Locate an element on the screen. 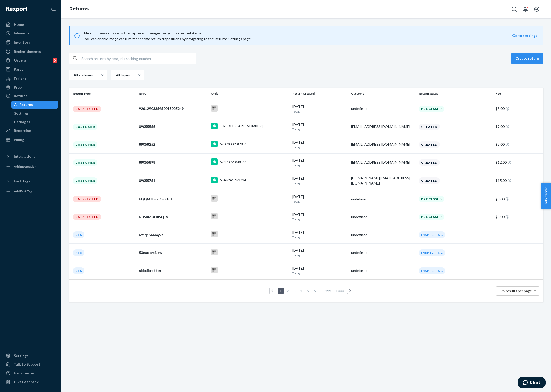 The width and height of the screenshot is (551, 392). th: Fee is located at coordinates (518, 94).